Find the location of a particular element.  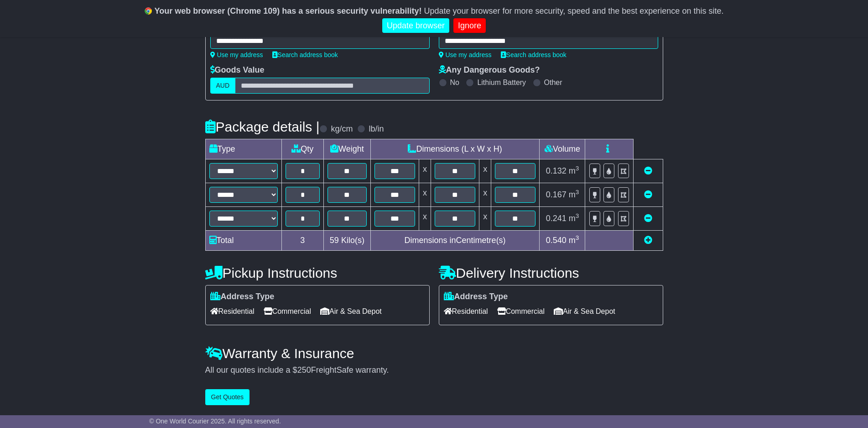

label: Other is located at coordinates (553, 82).